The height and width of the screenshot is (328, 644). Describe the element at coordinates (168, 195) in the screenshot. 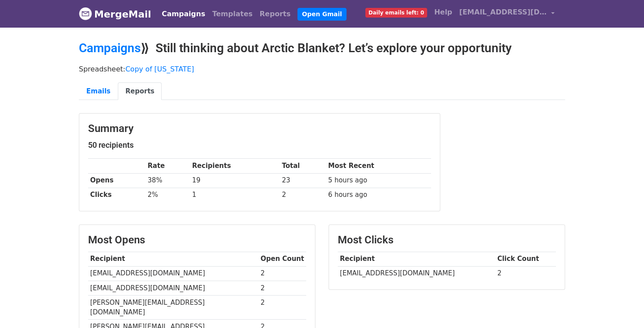

I see `td: 2%` at that location.